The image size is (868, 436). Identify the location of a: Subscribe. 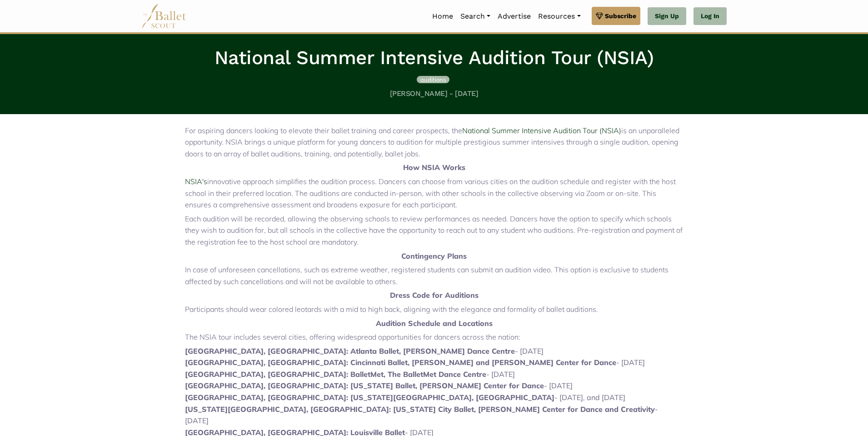
(616, 16).